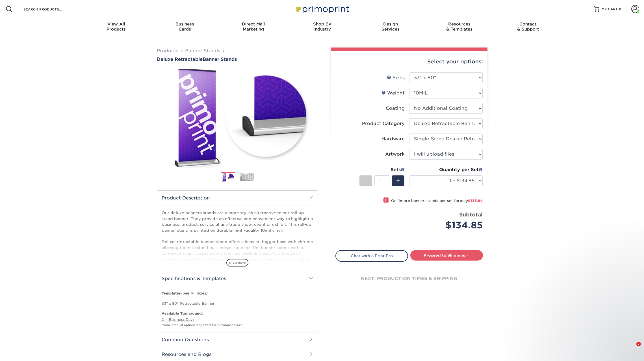  I want to click on div: Products, so click(116, 26).